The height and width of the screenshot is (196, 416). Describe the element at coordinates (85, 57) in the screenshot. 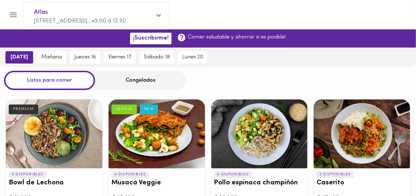

I see `button: jueves 16` at that location.